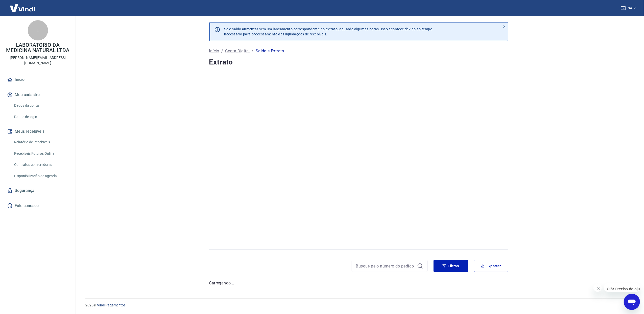  Describe the element at coordinates (270, 51) in the screenshot. I see `p: Saldo e Extrato` at that location.